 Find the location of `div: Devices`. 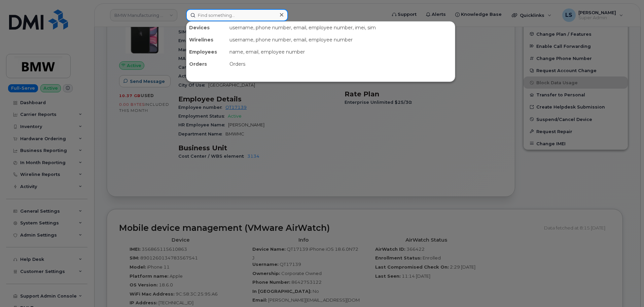

div: Devices is located at coordinates (207, 28).